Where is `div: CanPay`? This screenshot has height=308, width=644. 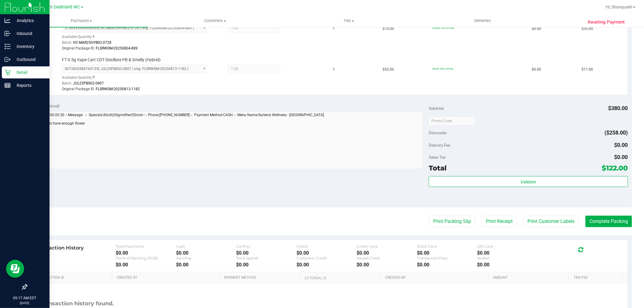
div: CanPay is located at coordinates (266, 247).